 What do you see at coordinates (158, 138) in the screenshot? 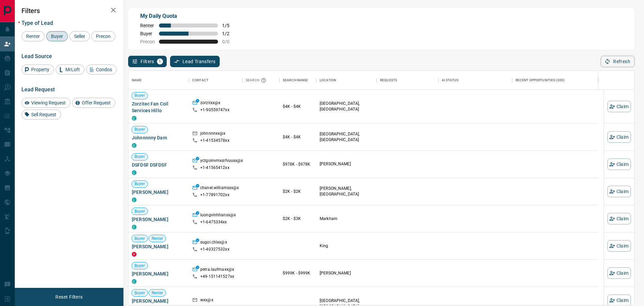
I see `span: Johnnnnny Dam` at bounding box center [158, 138].